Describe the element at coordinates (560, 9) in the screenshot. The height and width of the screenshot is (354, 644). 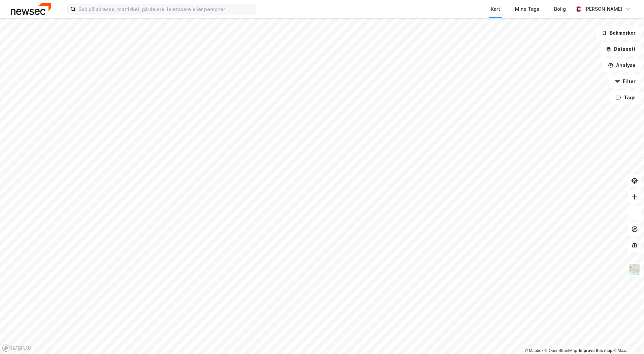
I see `div: Bolig` at that location.